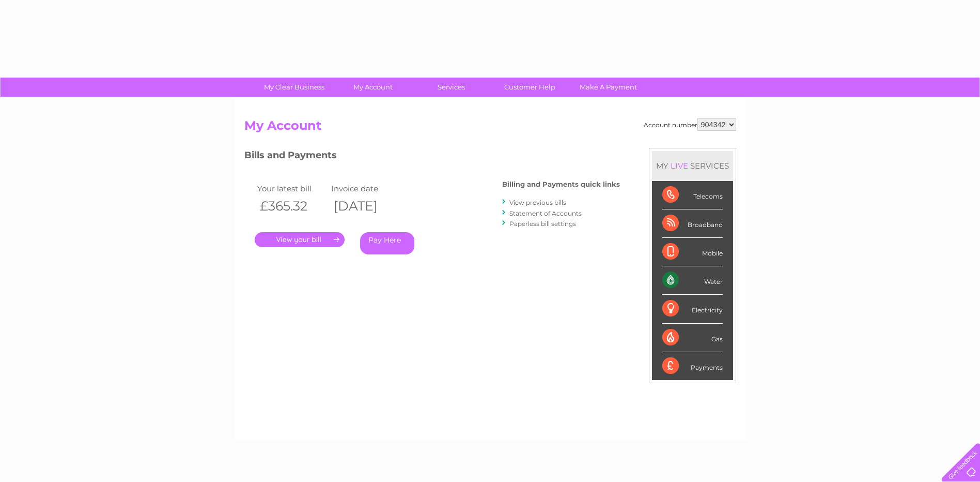 This screenshot has width=980, height=482. I want to click on div: Gas, so click(692, 337).